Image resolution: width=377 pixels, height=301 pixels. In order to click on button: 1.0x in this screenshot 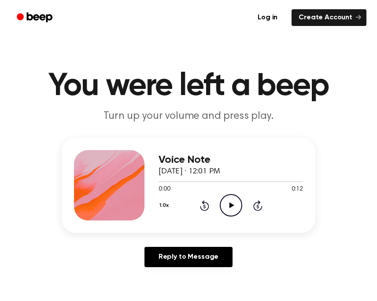, I will do `click(165, 206)`.